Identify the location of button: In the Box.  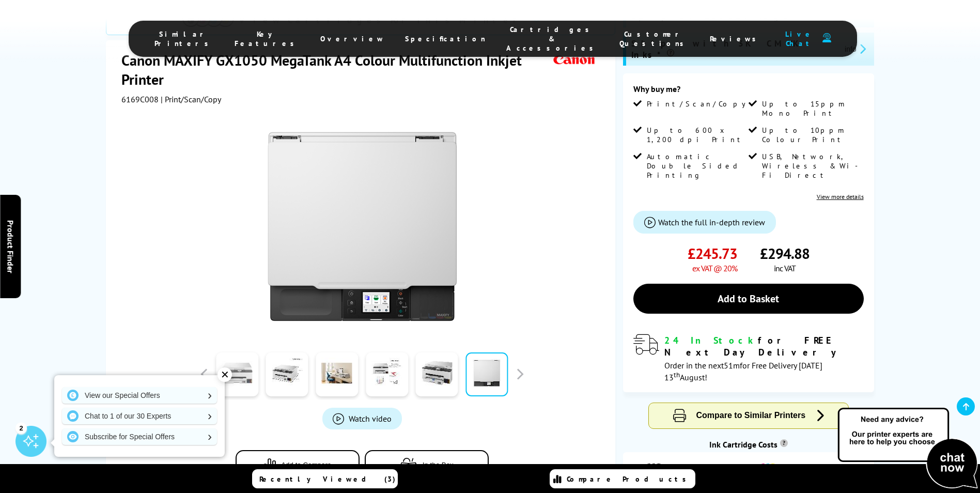
(426, 465).